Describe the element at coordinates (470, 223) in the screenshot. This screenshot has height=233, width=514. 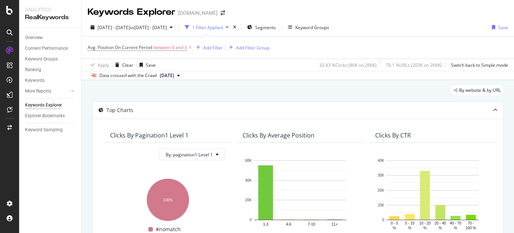
I see `text: 70 -` at that location.